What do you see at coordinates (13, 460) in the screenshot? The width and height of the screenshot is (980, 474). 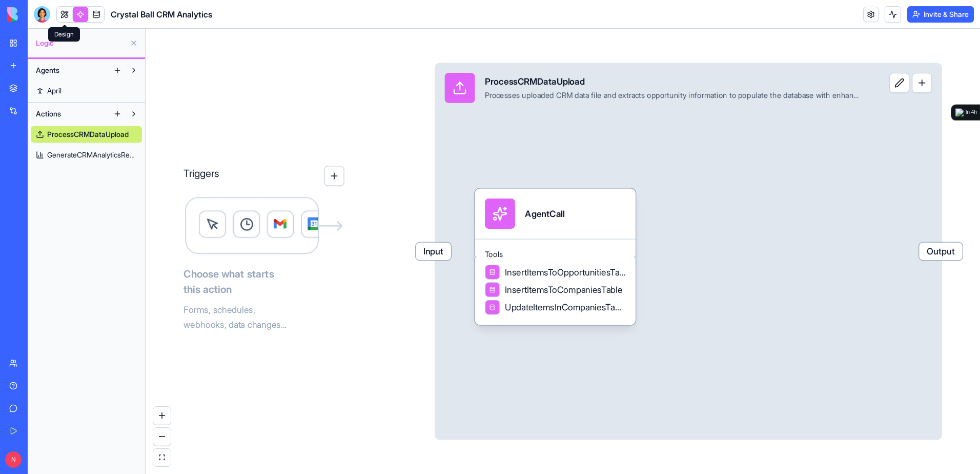 I see `span: N` at bounding box center [13, 460].